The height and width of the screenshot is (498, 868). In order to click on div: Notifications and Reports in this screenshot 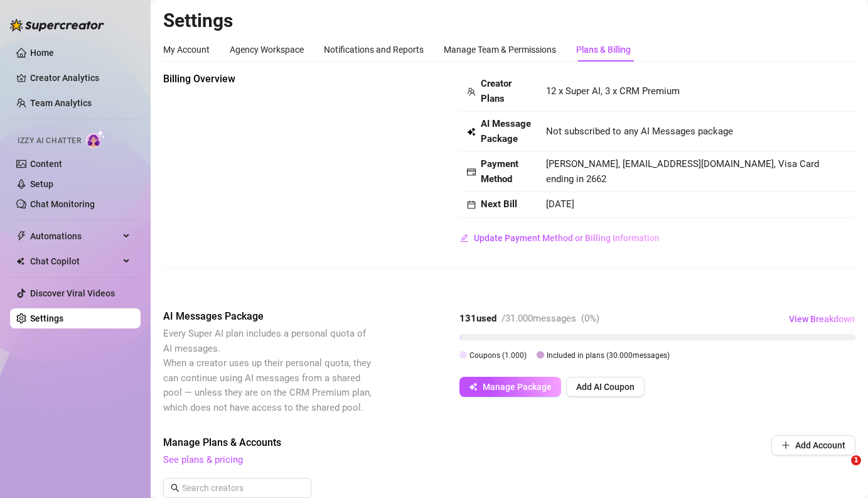, I will do `click(374, 50)`.